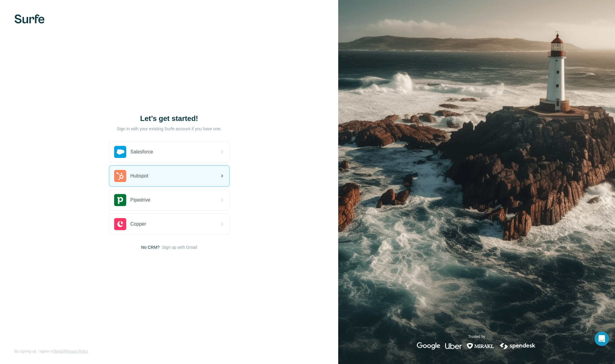 The width and height of the screenshot is (615, 364). What do you see at coordinates (120, 152) in the screenshot?
I see `img: salesforce's logo` at bounding box center [120, 152].